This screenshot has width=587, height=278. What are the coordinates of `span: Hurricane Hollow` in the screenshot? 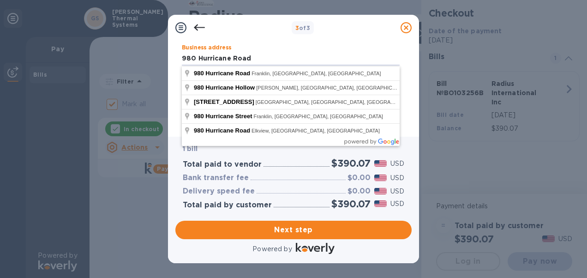 It's located at (230, 87).